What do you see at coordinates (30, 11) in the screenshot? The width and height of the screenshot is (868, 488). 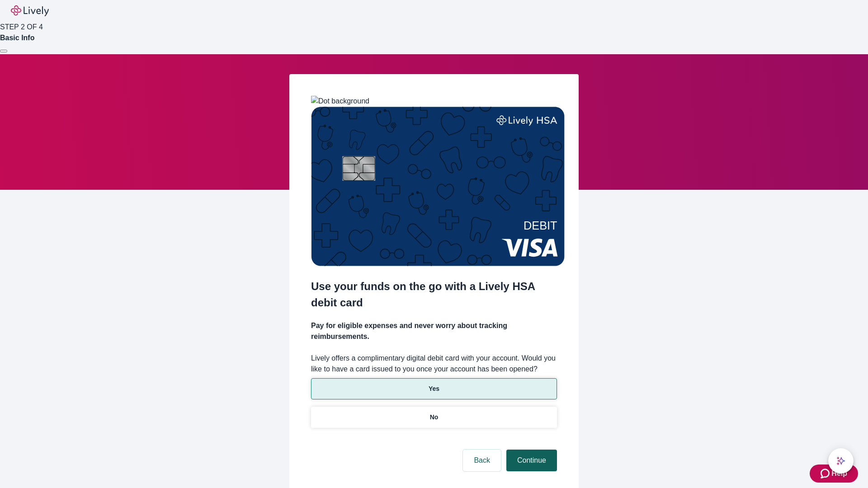 I see `img: Lively` at bounding box center [30, 11].